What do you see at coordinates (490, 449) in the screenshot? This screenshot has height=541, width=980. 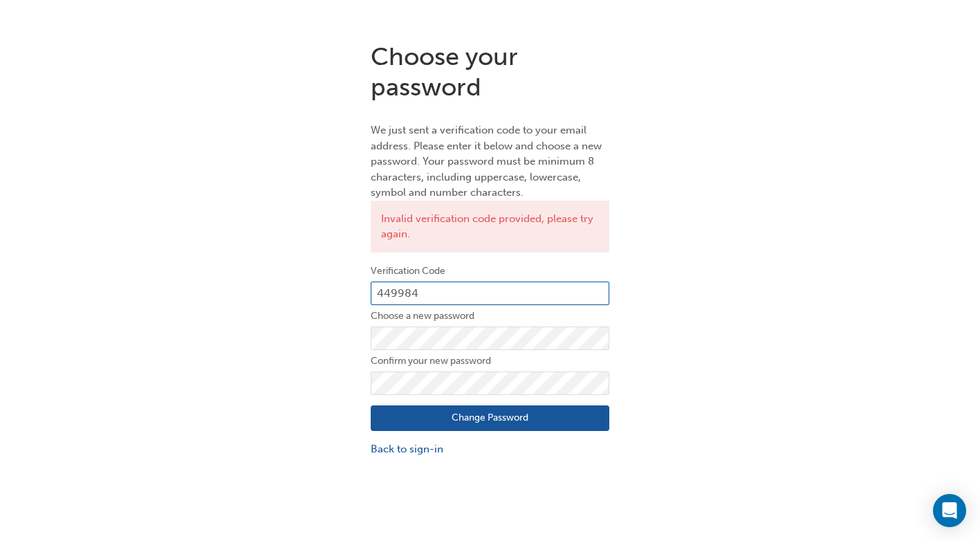 I see `a: Back to sign-in` at bounding box center [490, 449].